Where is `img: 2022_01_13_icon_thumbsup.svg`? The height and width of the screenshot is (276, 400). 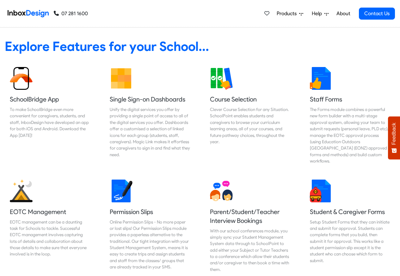
img: 2022_01_13_icon_thumbsup.svg is located at coordinates (321, 78).